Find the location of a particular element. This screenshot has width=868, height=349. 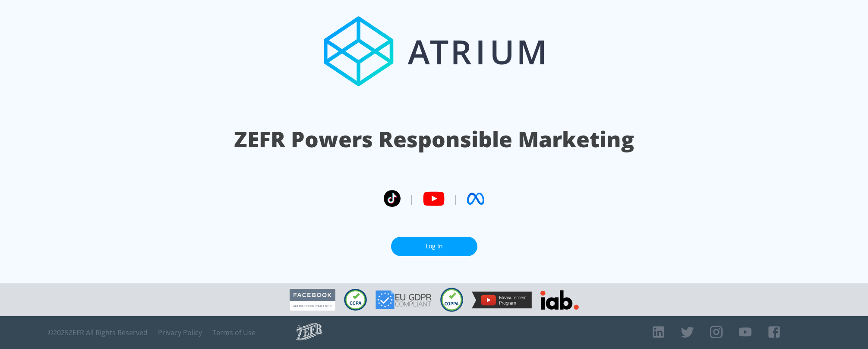

img: GDPR Compliant is located at coordinates (403, 299).